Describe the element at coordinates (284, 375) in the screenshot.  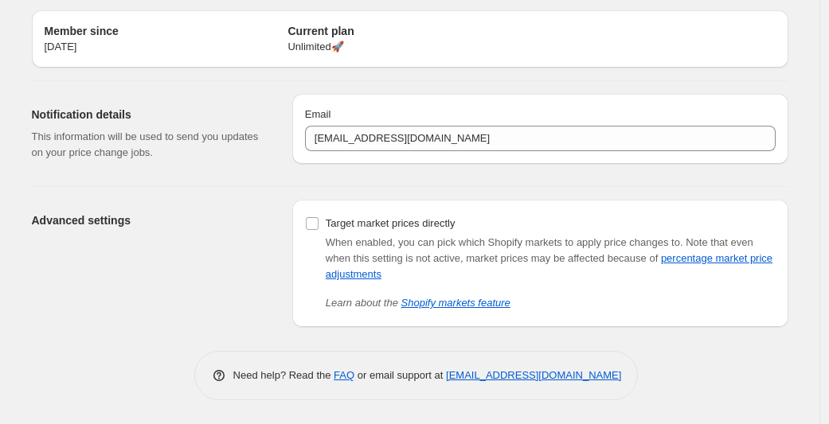
I see `span: Need help? Read the` at that location.